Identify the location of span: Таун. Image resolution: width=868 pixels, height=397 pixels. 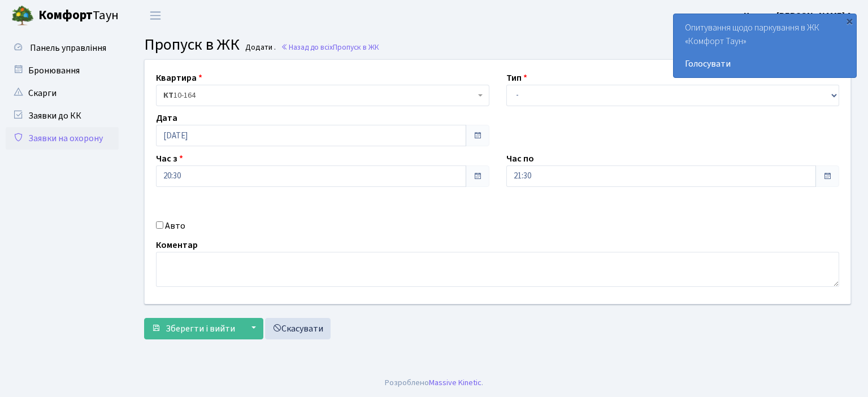
(79, 16).